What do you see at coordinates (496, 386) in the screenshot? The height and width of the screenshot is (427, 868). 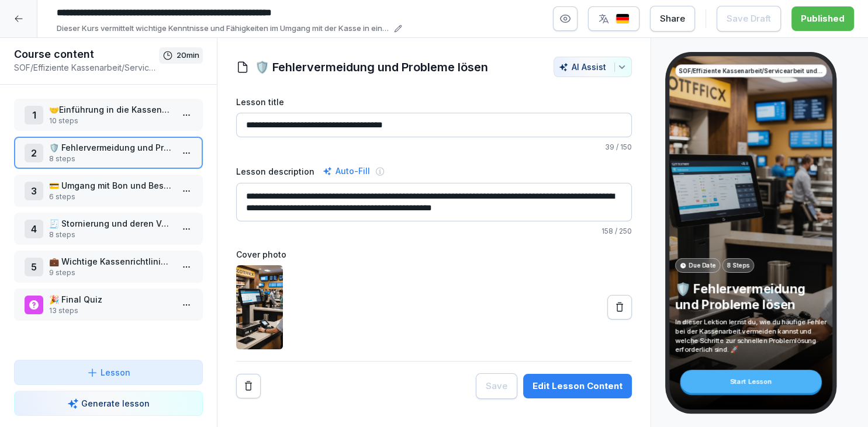 I see `div: Save` at bounding box center [496, 386].